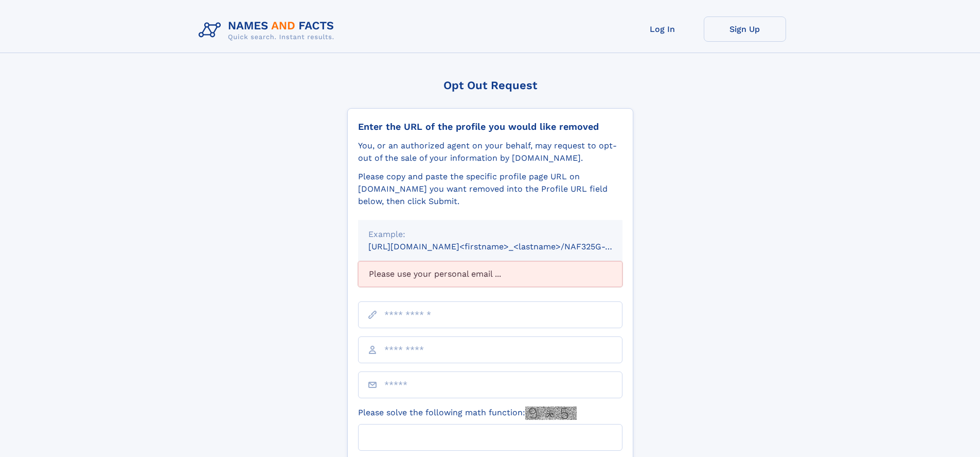 The width and height of the screenshot is (980, 457). Describe the element at coordinates (491, 85) in the screenshot. I see `div: Opt Out Request` at that location.